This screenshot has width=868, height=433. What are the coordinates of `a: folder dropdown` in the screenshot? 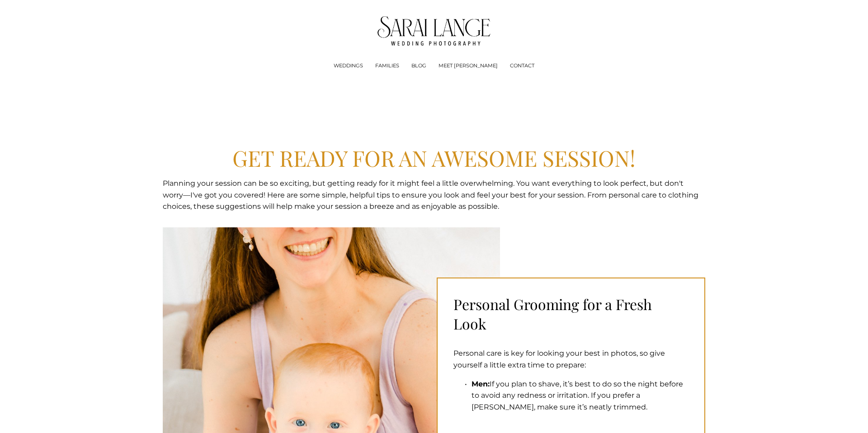 It's located at (348, 66).